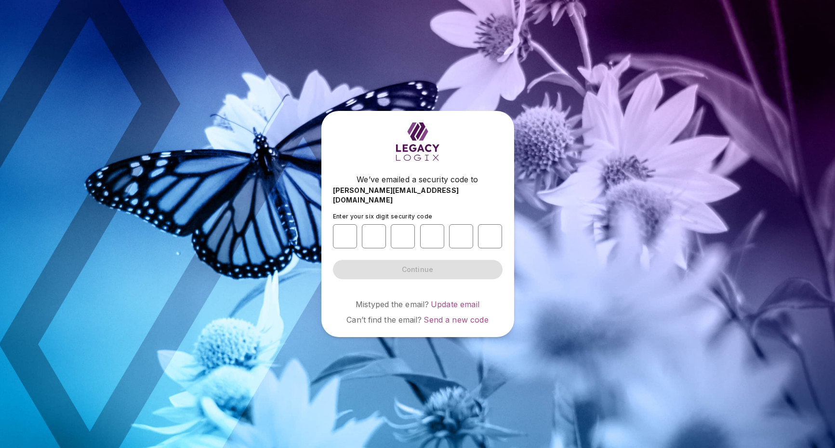 The height and width of the screenshot is (448, 835). What do you see at coordinates (456, 319) in the screenshot?
I see `span: Send a new code` at bounding box center [456, 319].